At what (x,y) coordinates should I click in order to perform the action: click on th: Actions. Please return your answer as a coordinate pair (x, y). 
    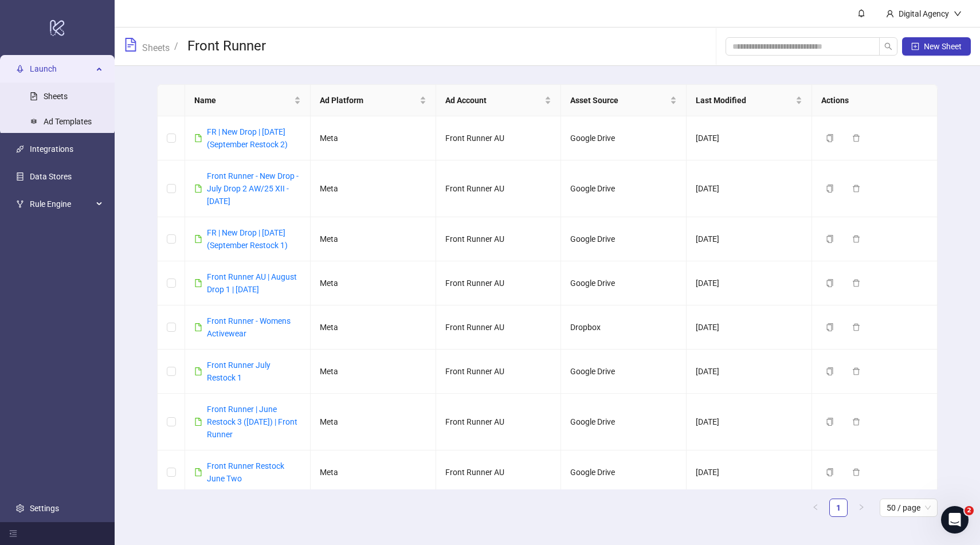
    Looking at the image, I should click on (875, 100).